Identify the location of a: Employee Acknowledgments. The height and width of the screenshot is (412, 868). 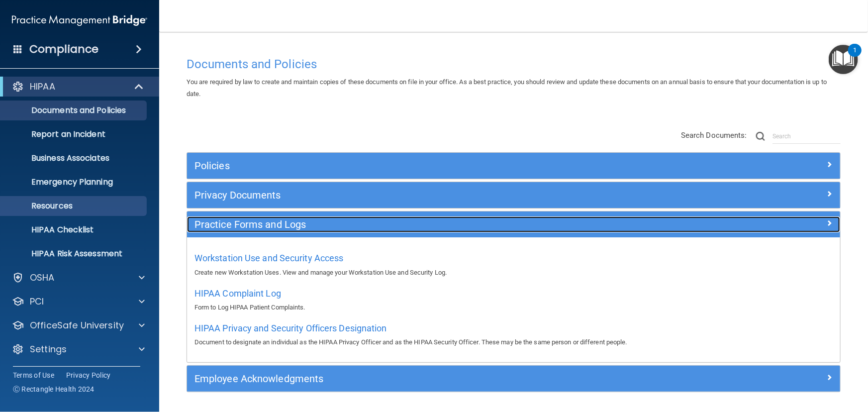
(513, 378).